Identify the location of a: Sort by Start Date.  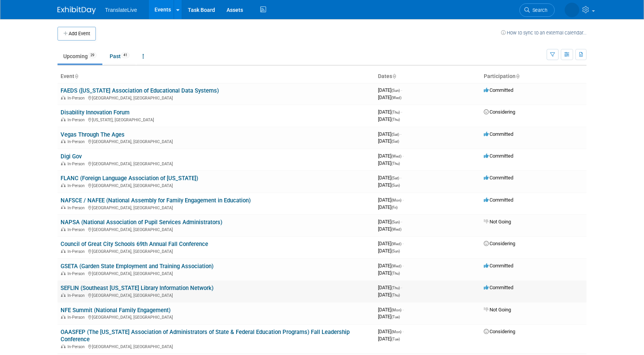
(394, 76).